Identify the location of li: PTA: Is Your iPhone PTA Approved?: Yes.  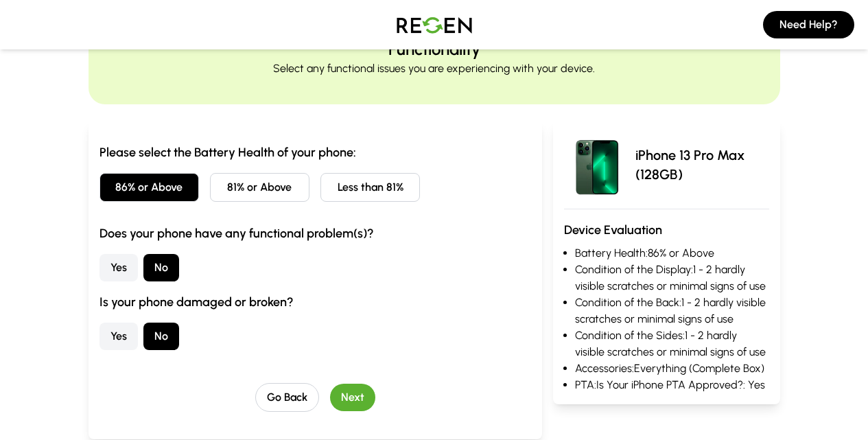
(671, 385).